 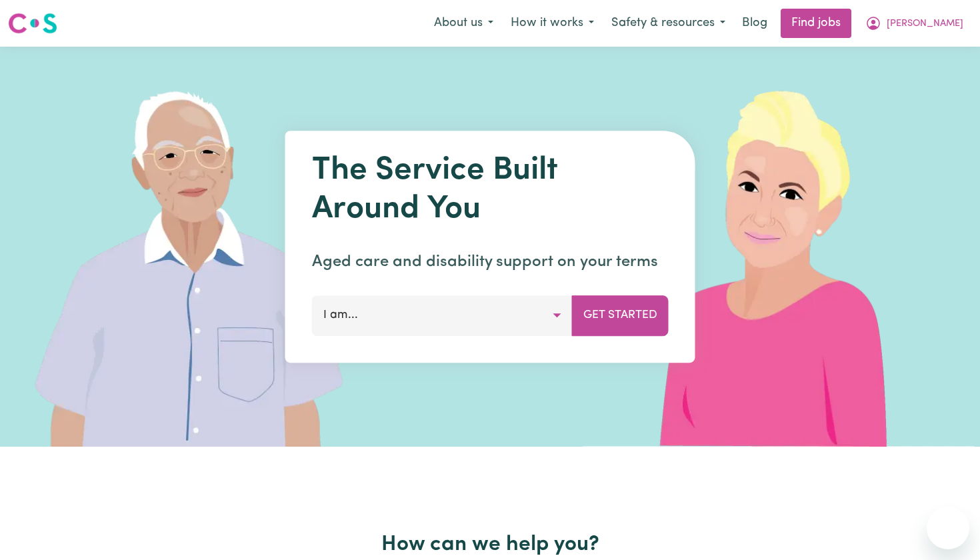 I want to click on button: About us, so click(x=463, y=23).